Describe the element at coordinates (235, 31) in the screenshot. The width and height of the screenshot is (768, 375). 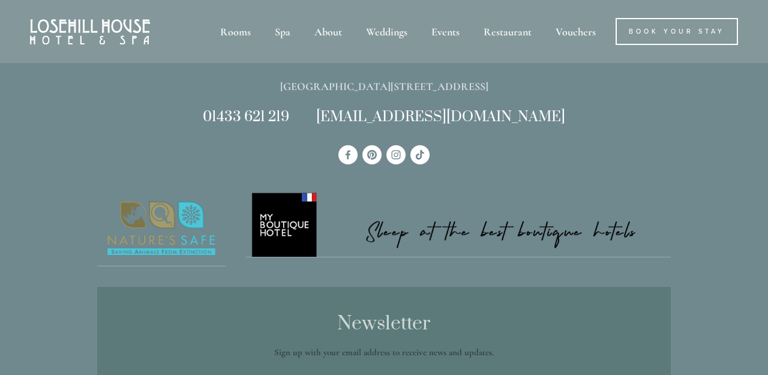
I see `div: Rooms` at that location.